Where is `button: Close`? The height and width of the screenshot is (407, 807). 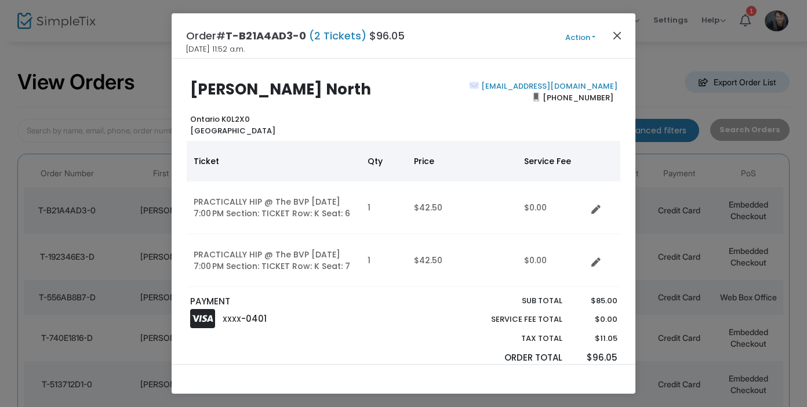 button: Close is located at coordinates (617, 35).